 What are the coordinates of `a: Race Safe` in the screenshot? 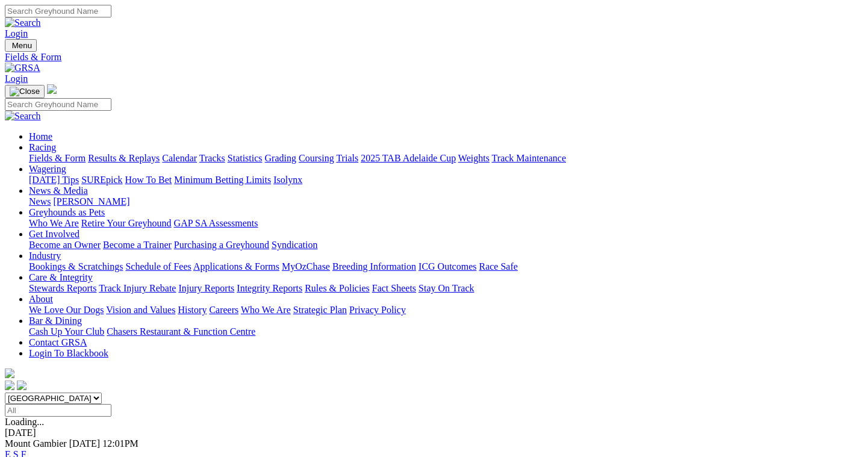 It's located at (498, 266).